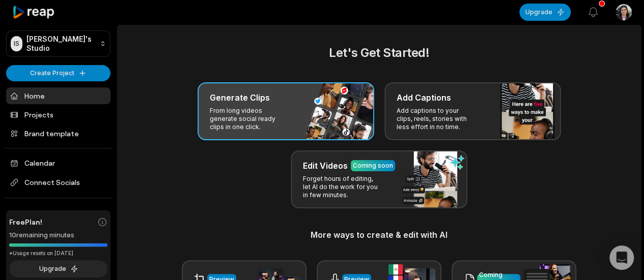 This screenshot has width=644, height=280. What do you see at coordinates (622, 258) in the screenshot?
I see `div: Open Intercom Messenger` at bounding box center [622, 258].